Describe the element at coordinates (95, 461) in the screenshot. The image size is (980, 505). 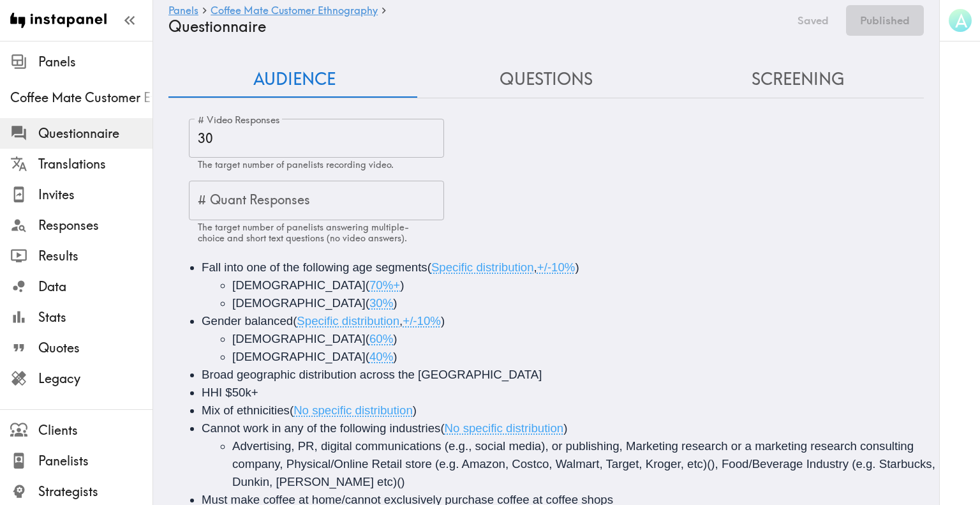
I see `span: Panelists` at that location.